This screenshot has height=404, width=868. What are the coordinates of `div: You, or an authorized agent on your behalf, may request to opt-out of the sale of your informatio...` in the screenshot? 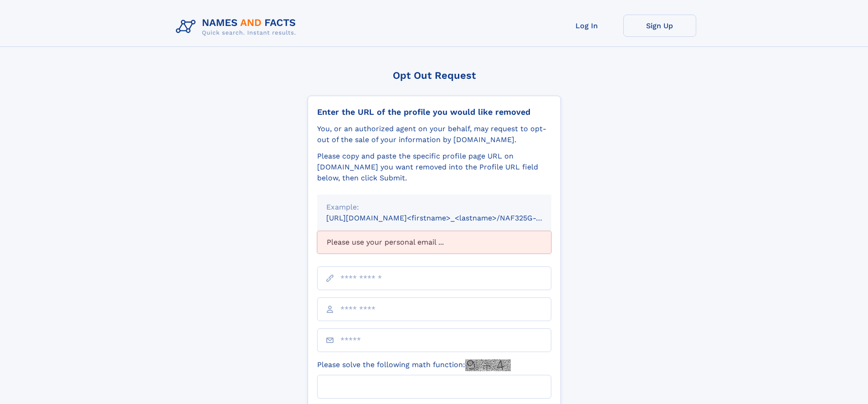 It's located at (434, 134).